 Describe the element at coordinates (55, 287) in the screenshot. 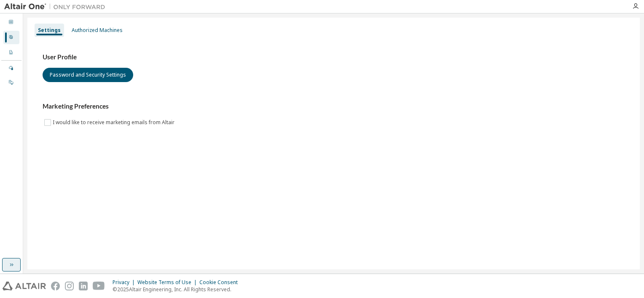

I see `img: facebook.svg` at that location.